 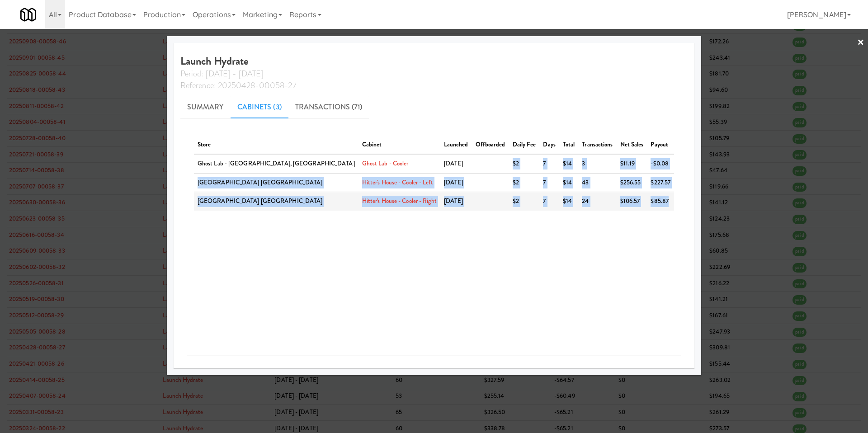 I want to click on td: 43, so click(x=597, y=183).